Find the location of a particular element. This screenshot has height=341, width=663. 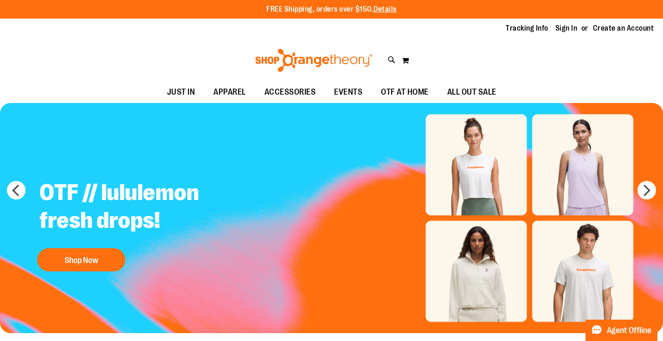

span: JUST IN is located at coordinates (181, 92).